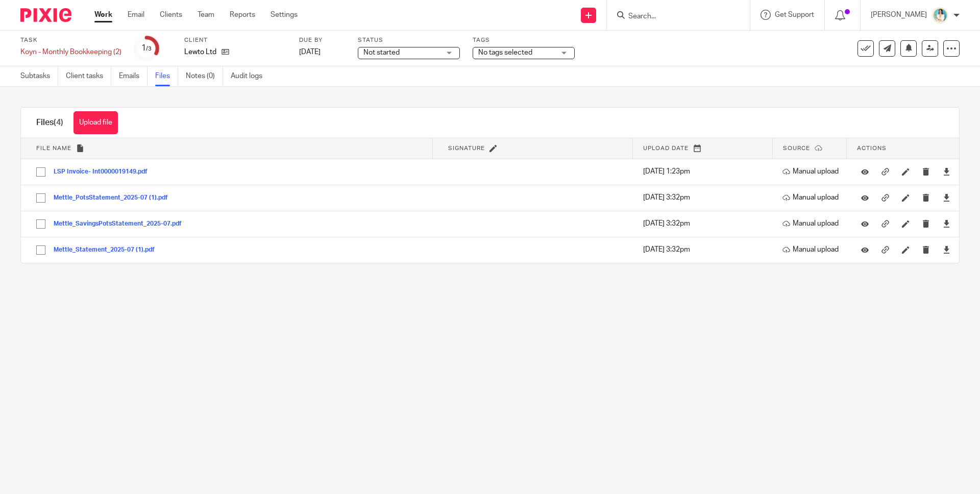  I want to click on div: 1, so click(147, 48).